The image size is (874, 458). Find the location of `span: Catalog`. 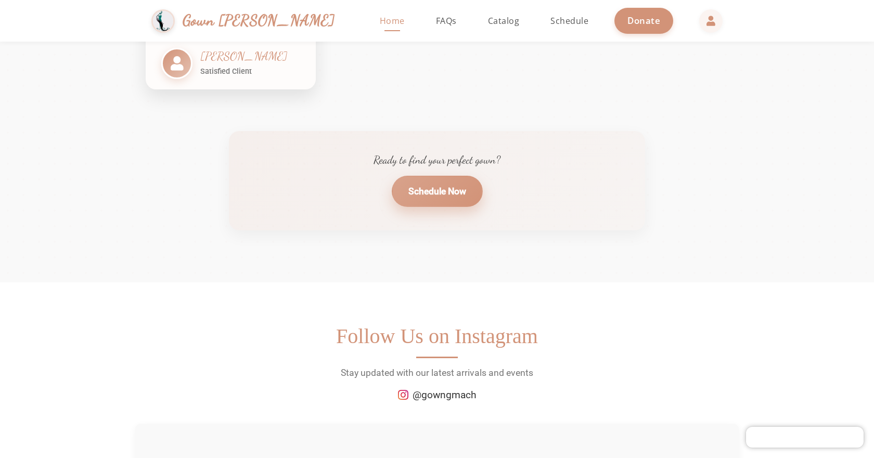

span: Catalog is located at coordinates (503, 21).